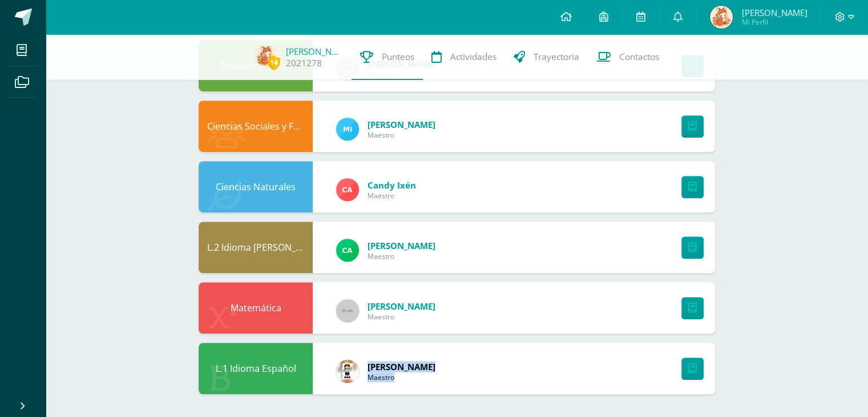  What do you see at coordinates (464, 57) in the screenshot?
I see `a: Actividades` at bounding box center [464, 57].